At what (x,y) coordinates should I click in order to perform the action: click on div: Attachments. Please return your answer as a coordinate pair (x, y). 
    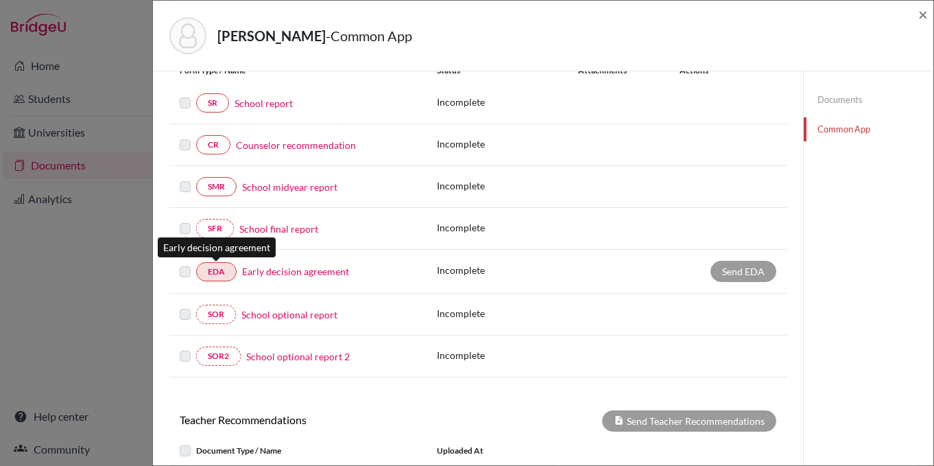
    Looking at the image, I should click on (621, 71).